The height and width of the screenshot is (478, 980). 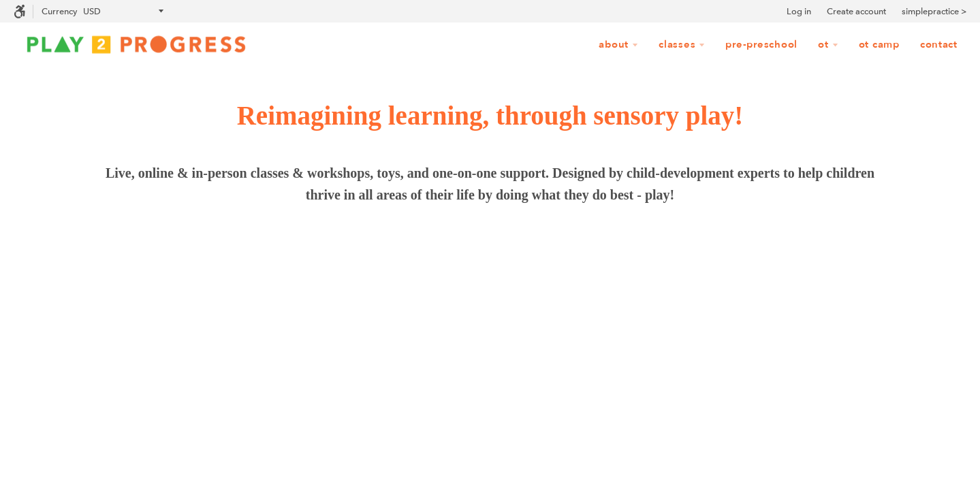 I want to click on a: Create account, so click(x=856, y=11).